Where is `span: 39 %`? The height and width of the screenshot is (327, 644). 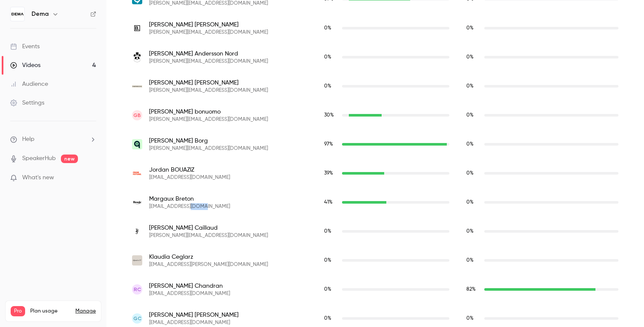 span: 39 % is located at coordinates (328, 173).